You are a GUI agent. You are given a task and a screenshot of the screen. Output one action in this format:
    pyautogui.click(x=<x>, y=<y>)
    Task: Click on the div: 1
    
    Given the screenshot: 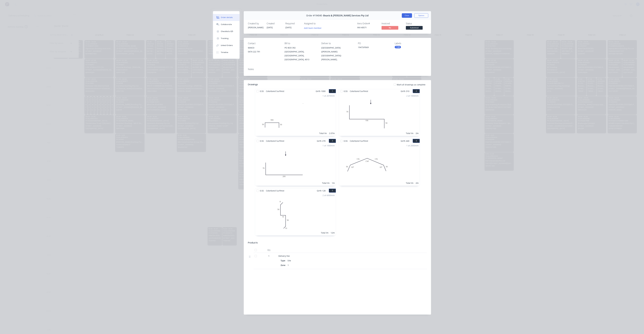 What is the action you would take?
    pyautogui.click(x=288, y=265)
    